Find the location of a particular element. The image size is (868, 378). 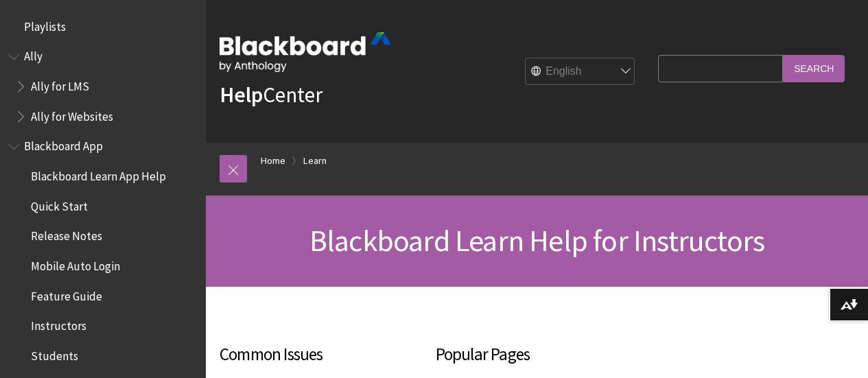

span: Quick Start is located at coordinates (59, 204).